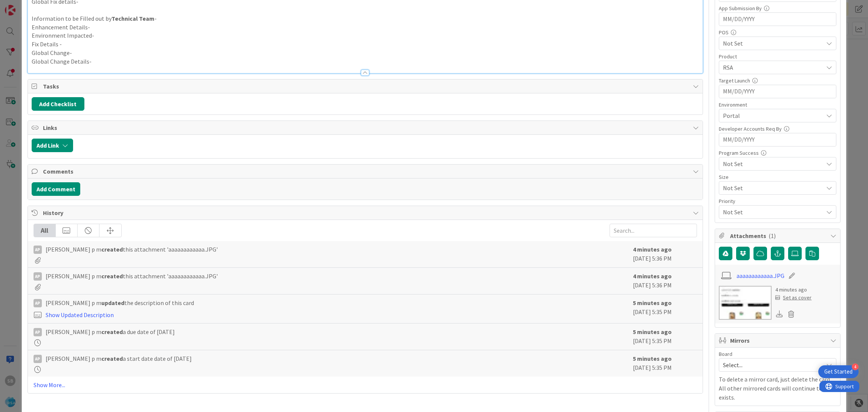 The height and width of the screenshot is (412, 868). Describe the element at coordinates (778, 341) in the screenshot. I see `span: Mirrors` at that location.